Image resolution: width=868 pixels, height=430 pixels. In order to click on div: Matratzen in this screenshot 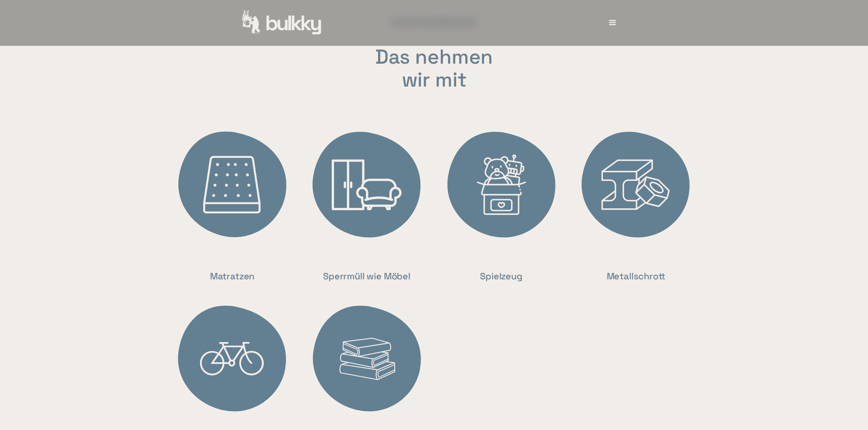, I will do `click(233, 276)`.